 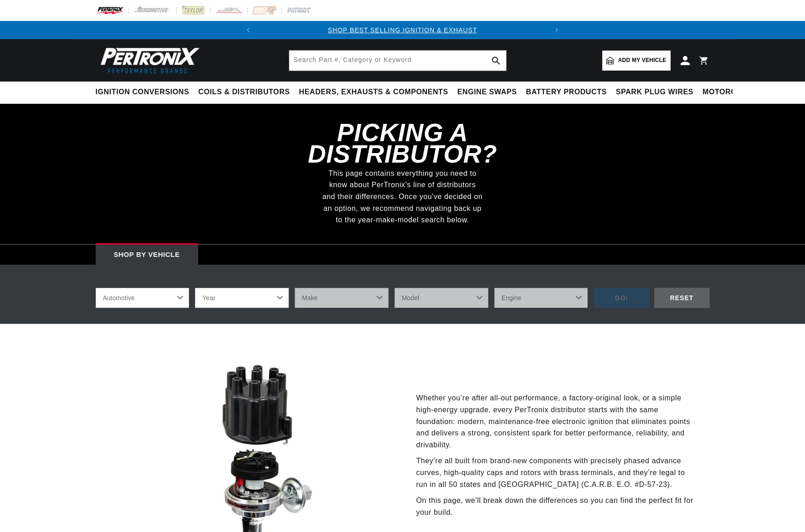 I want to click on p: On this page, we’ll break down the differences so you can find the perfect fit for your build., so click(x=556, y=506).